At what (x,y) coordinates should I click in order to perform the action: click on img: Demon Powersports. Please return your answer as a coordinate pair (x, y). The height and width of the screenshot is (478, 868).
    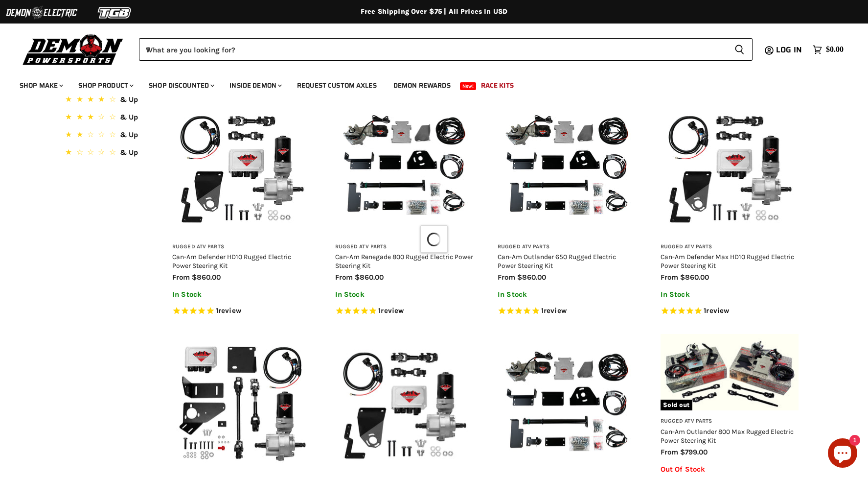
    Looking at the image, I should click on (73, 49).